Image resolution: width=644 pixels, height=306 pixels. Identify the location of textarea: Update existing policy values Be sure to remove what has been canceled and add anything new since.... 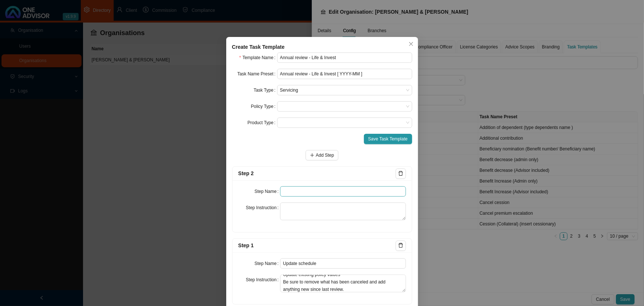
(343, 284).